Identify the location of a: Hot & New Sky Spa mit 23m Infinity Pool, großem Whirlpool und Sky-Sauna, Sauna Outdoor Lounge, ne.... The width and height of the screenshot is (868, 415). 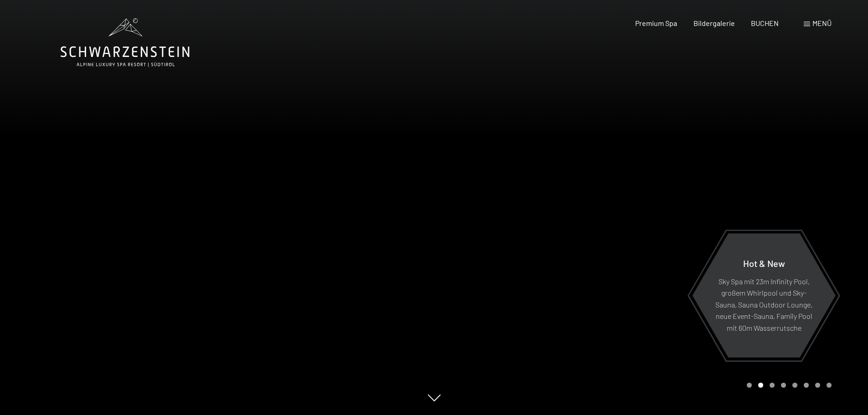
(764, 295).